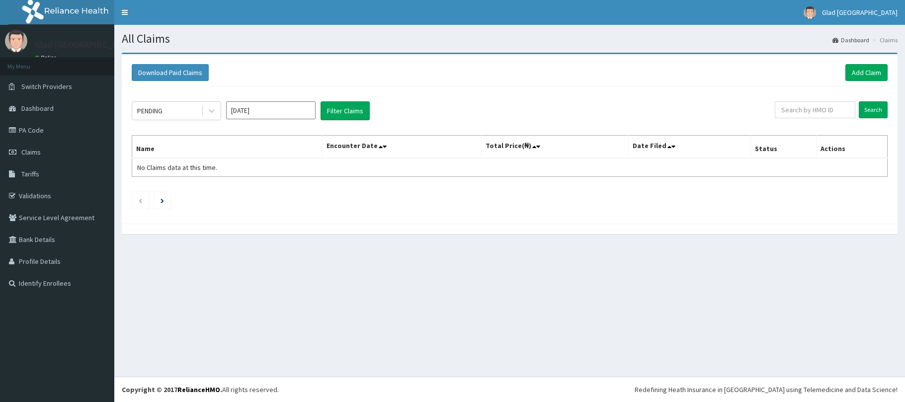  I want to click on span: Dashboard, so click(37, 108).